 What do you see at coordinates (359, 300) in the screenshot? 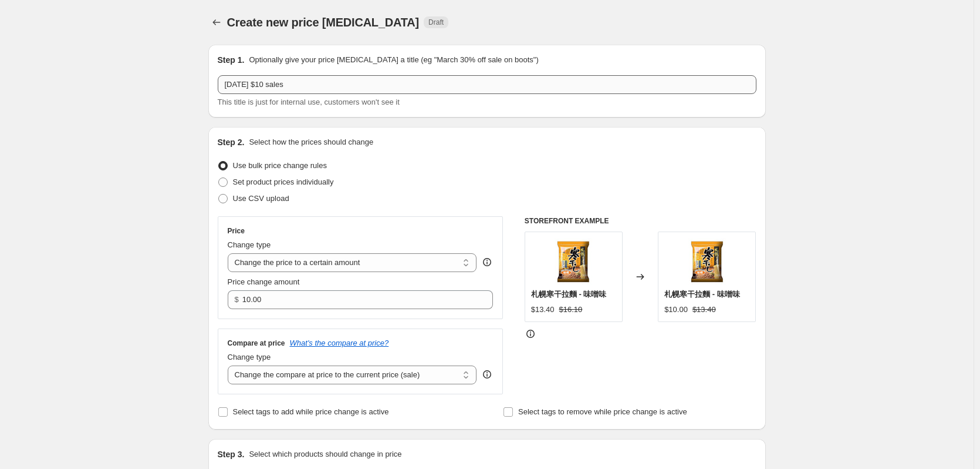
I see `input: 80.00` at bounding box center [359, 300].